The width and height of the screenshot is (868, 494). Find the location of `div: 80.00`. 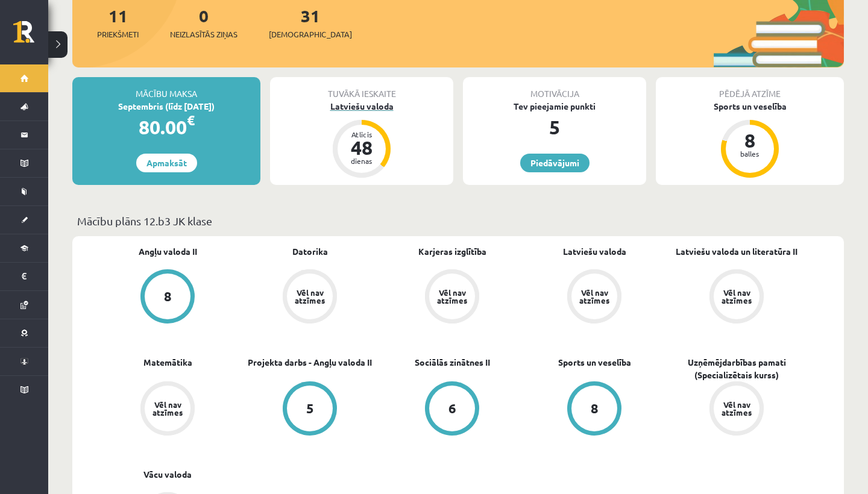

div: 80.00 is located at coordinates (167, 127).